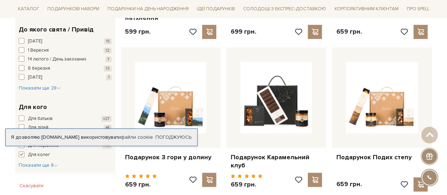  What do you see at coordinates (382, 157) in the screenshot?
I see `a: Подарунок Подих степу` at bounding box center [382, 157].